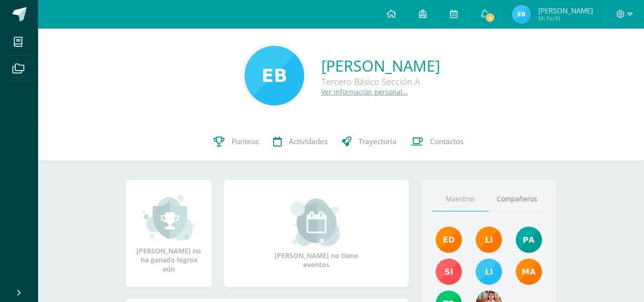 Image resolution: width=644 pixels, height=302 pixels. What do you see at coordinates (448, 240) in the screenshot?
I see `img: f40e456500941b1b33f0807dd74ea5cf.png` at bounding box center [448, 240].